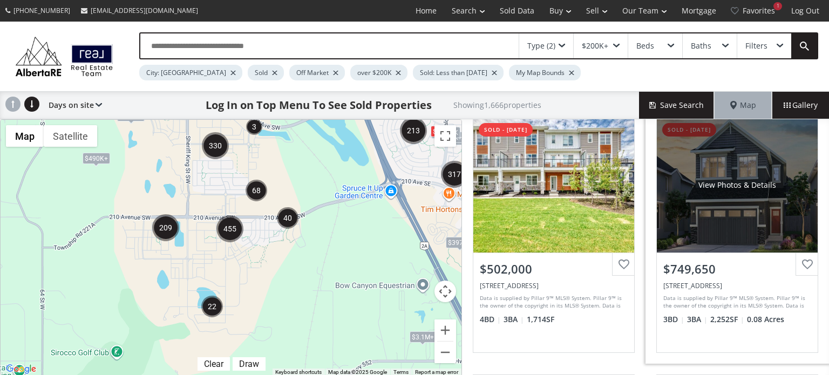 The height and width of the screenshot is (375, 829). What do you see at coordinates (230, 229) in the screenshot?
I see `div: 455` at bounding box center [230, 229].